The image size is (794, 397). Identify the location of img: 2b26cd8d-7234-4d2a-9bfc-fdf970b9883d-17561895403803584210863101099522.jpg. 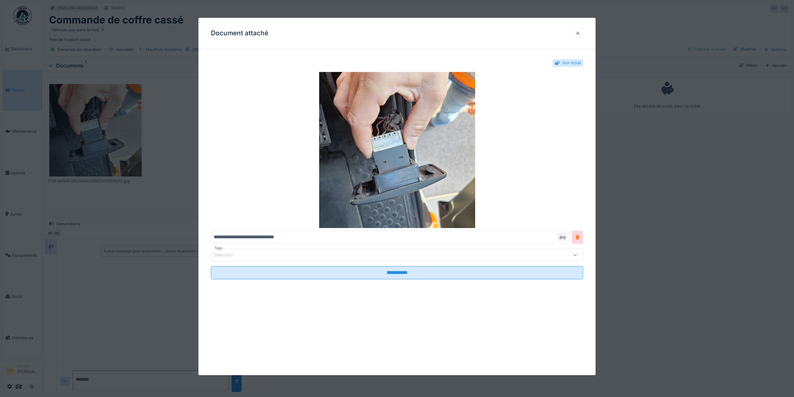
(397, 150).